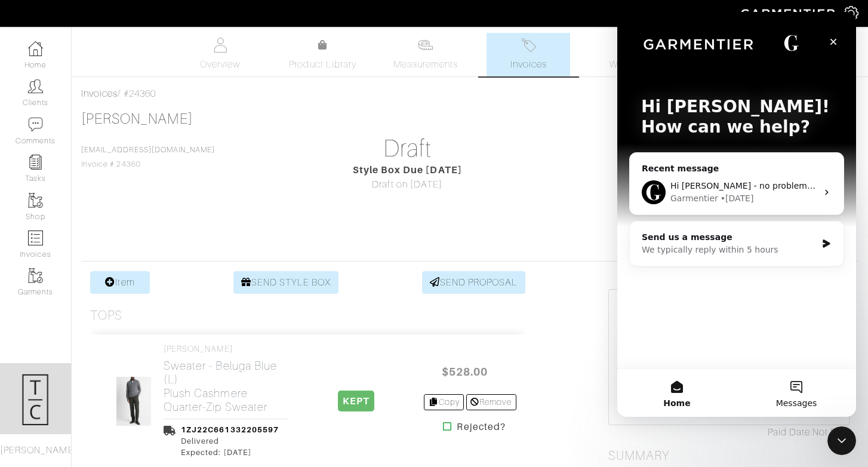 The image size is (868, 467). What do you see at coordinates (470, 94) in the screenshot?
I see `div: / #24360` at bounding box center [470, 94].